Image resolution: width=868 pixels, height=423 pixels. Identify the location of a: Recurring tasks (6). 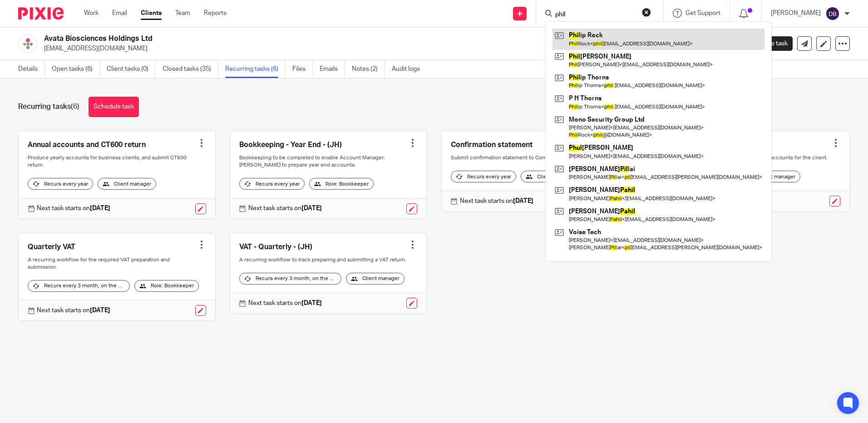
(255, 69).